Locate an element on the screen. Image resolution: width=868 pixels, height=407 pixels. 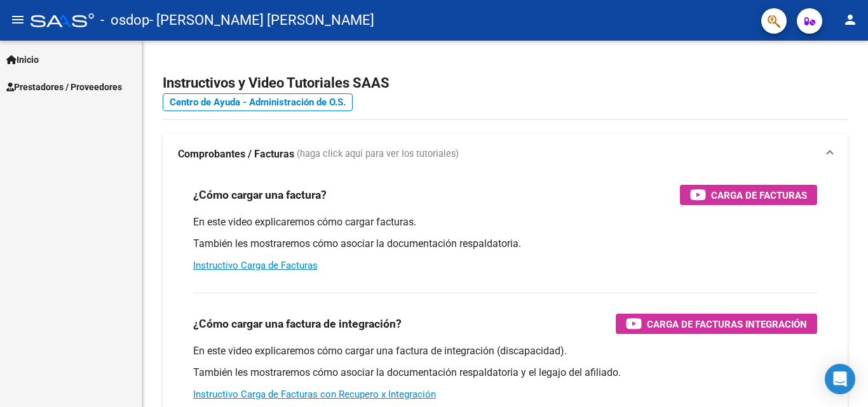
p: También les mostraremos cómo asociar la documentación respaldatoria y el legajo del afiliado. is located at coordinates (505, 373).